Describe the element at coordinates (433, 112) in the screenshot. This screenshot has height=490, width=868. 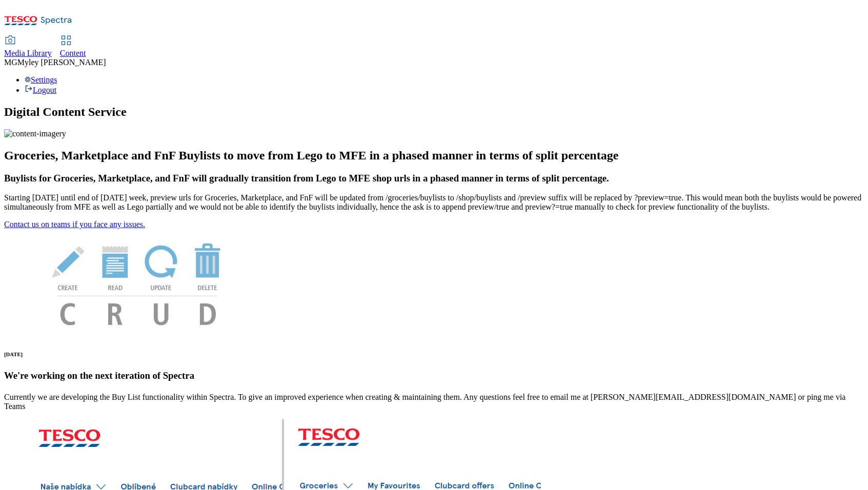
I see `h1: Digital Content Service` at that location.